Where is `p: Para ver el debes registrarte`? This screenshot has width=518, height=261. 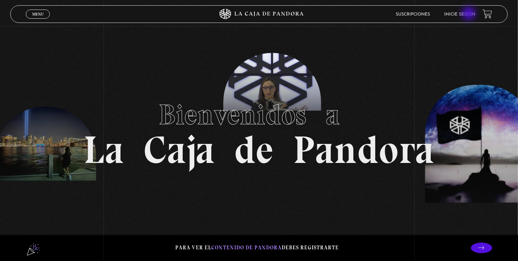 p: Para ver el debes registrarte is located at coordinates (257, 248).